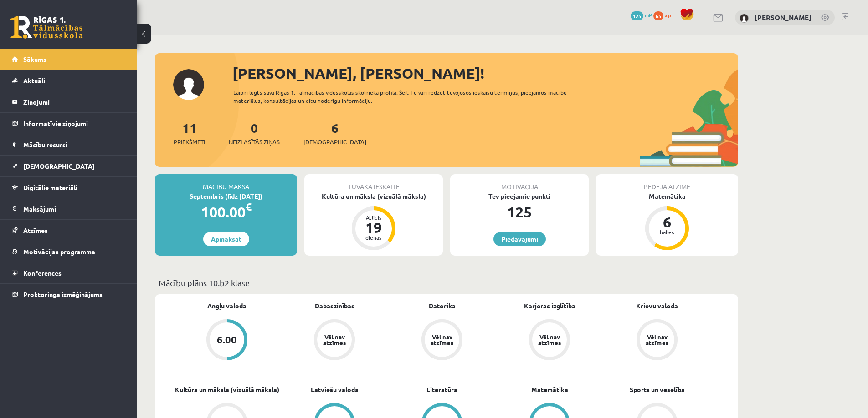 The image size is (868, 418). I want to click on a: Sākums, so click(69, 59).